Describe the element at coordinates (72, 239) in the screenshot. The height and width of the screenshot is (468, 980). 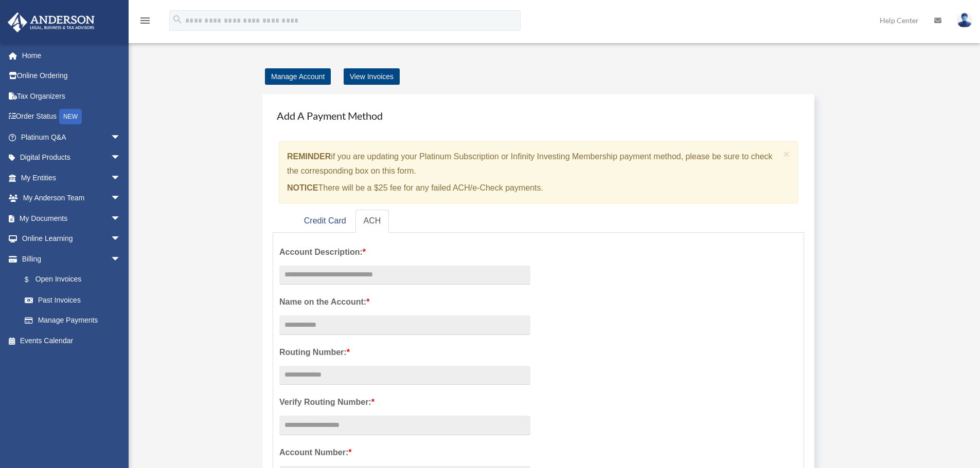
I see `a: Online Learningarrow_drop_down` at that location.